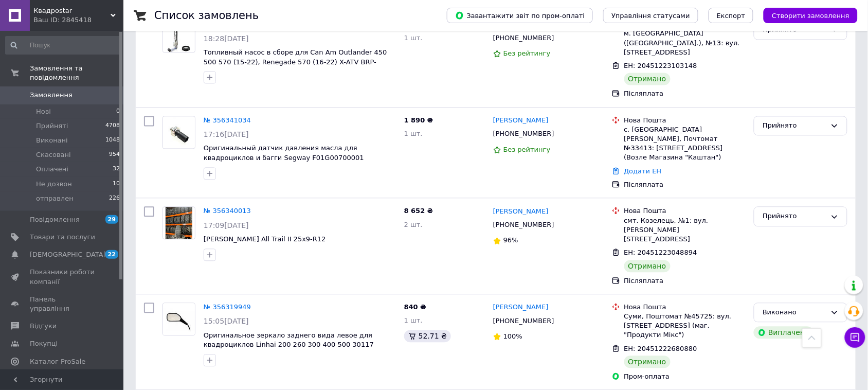 Image resolution: width=868 pixels, height=390 pixels. I want to click on button: Експорт, so click(731, 15).